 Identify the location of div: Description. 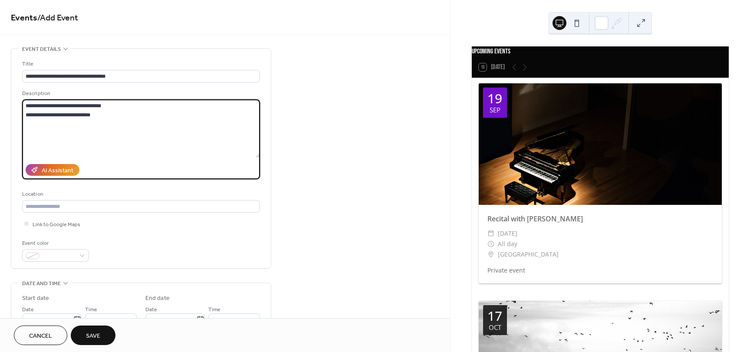
(140, 93).